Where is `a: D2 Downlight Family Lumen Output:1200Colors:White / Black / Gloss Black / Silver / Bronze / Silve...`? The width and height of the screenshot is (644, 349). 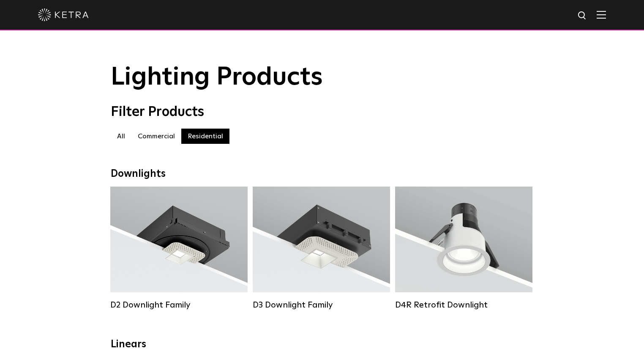
a: D2 Downlight Family Lumen Output:1200Colors:White / Black / Gloss Black / Silver / Bronze / Silve... is located at coordinates (179, 248).